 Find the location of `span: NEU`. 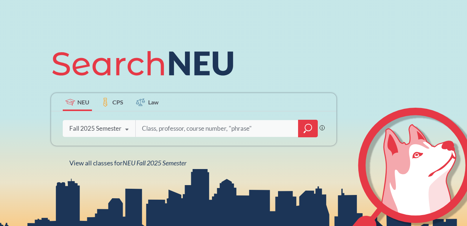

span: NEU is located at coordinates (83, 102).